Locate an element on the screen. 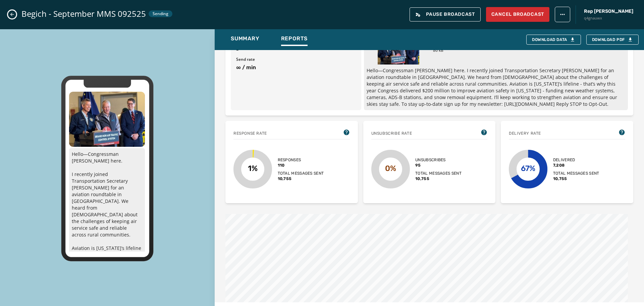 Image resolution: width=644 pixels, height=306 pixels. span: Unsubscribe Rate is located at coordinates (392, 133).